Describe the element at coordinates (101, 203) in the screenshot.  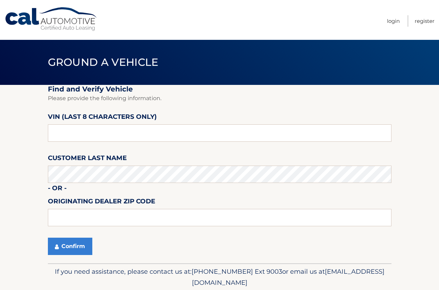
I see `label: Originating Dealer Zip Code` at that location.